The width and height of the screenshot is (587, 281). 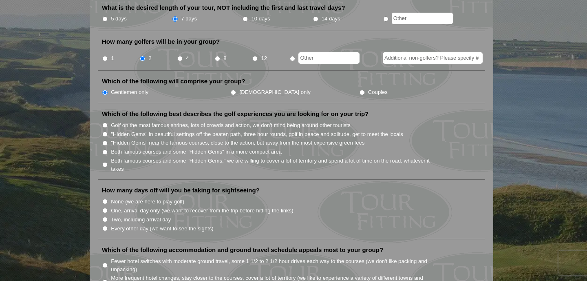 What do you see at coordinates (224, 8) in the screenshot?
I see `label: What is the desired length of your tour, NOT including the first and last travel days?` at bounding box center [224, 8].